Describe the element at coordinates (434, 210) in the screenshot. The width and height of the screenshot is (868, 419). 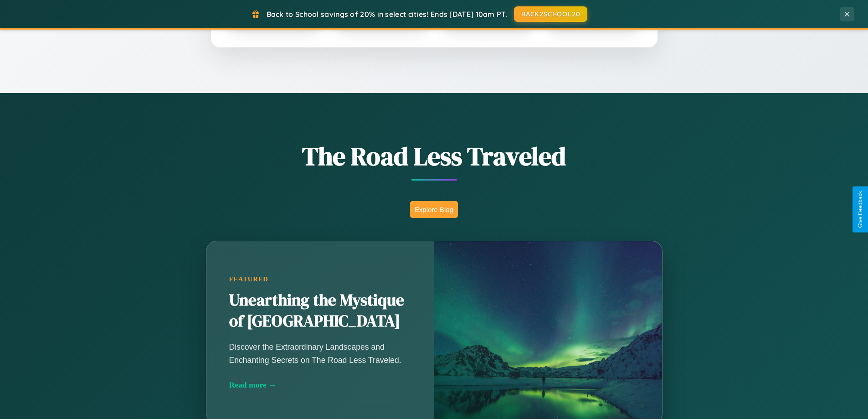
I see `button: Explore Blog` at that location.